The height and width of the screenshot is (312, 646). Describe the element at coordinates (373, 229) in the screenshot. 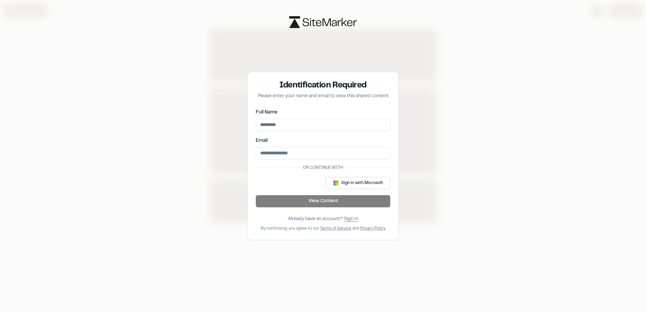

I see `button: Privacy Policy` at that location.